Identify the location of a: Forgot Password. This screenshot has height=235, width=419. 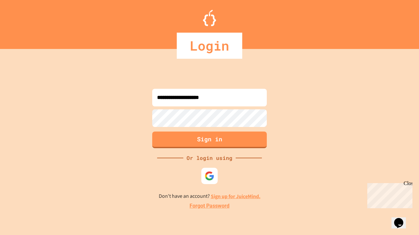
(209, 206).